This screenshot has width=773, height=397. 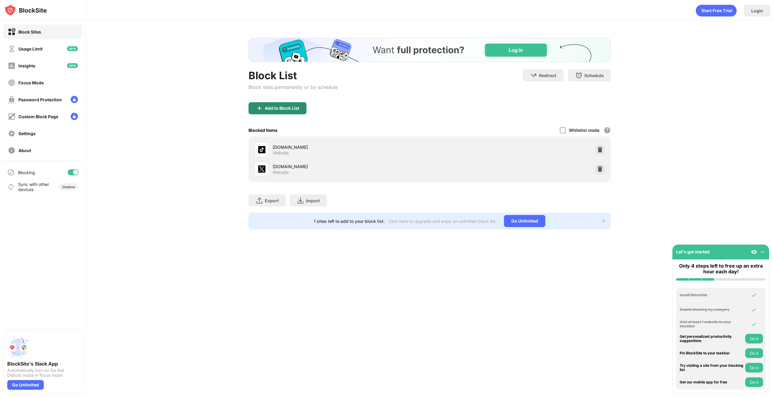 What do you see at coordinates (18, 347) in the screenshot?
I see `img: push-slack.svg` at bounding box center [18, 347].